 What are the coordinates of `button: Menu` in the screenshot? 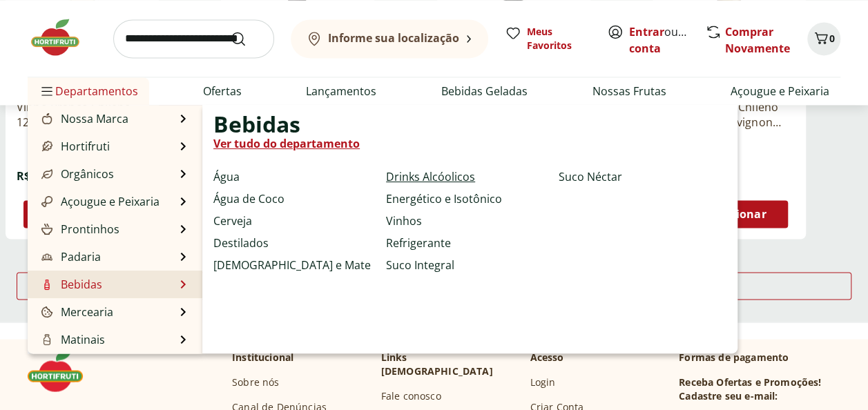 It's located at (47, 91).